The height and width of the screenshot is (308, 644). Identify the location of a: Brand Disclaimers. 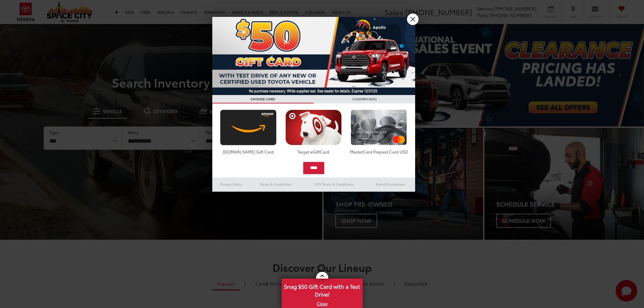
(390, 184).